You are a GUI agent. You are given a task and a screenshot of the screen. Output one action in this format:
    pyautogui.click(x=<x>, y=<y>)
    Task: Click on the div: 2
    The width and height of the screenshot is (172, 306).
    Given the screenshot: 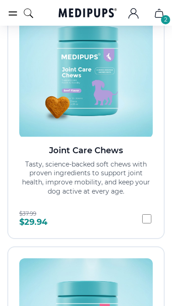 What is the action you would take?
    pyautogui.click(x=165, y=20)
    